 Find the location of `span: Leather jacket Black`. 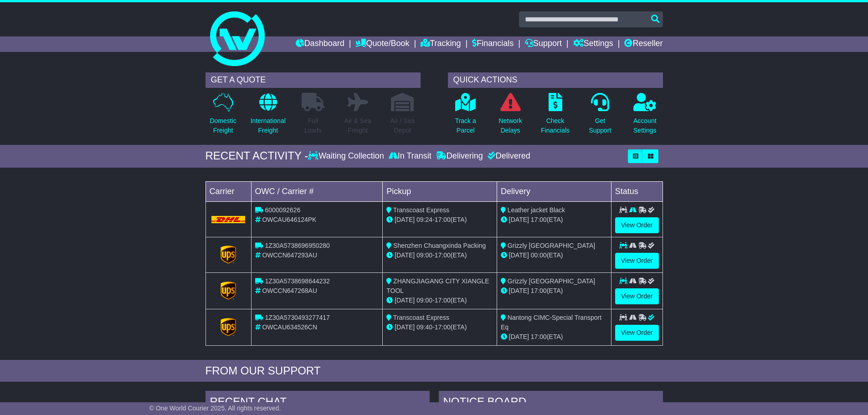

span: Leather jacket Black is located at coordinates (536, 210).